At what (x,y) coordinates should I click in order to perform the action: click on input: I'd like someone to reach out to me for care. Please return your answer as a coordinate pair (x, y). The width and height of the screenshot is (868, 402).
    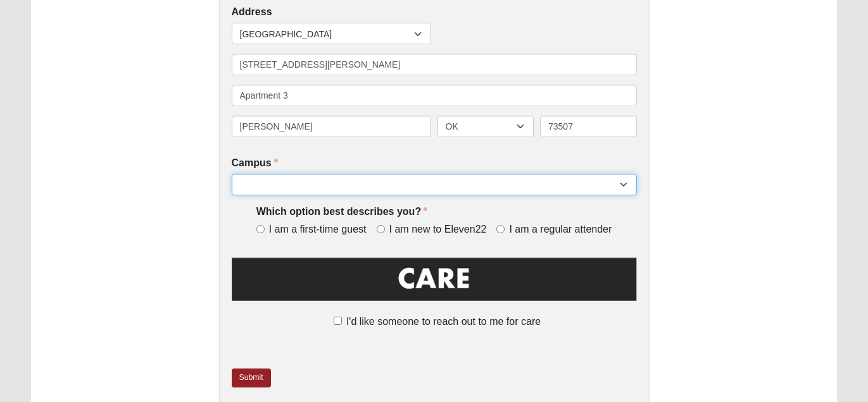
    Looking at the image, I should click on (337, 321).